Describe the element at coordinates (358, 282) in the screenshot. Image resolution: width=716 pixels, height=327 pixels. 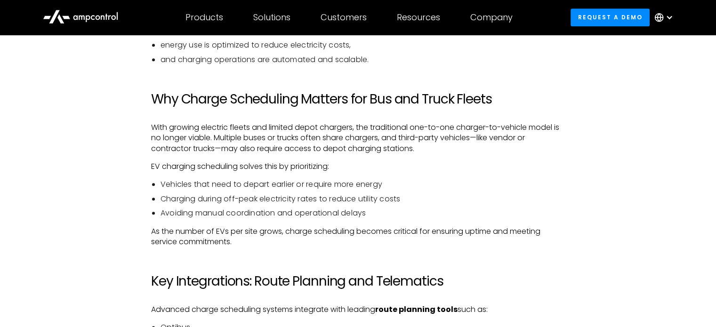
I see `h2: Key Integrations: Route Planning and Telematics` at that location.